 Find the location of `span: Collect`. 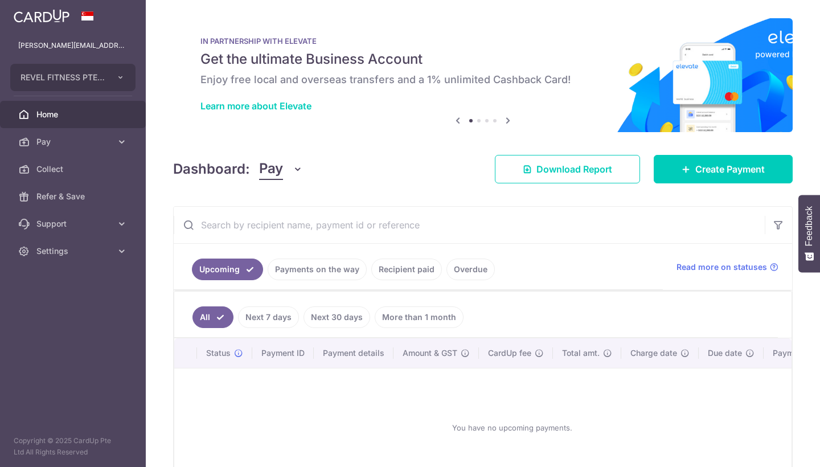

span: Collect is located at coordinates (74, 169).